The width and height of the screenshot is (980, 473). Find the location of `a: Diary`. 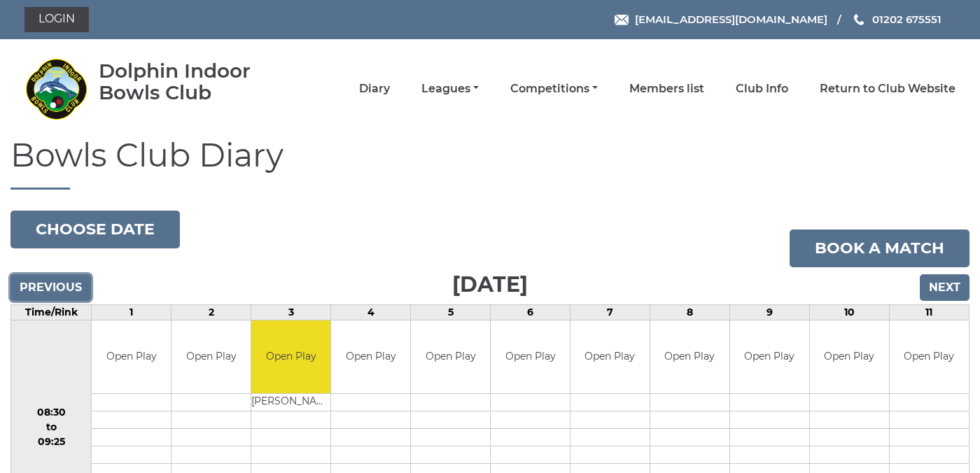

a: Diary is located at coordinates (374, 89).